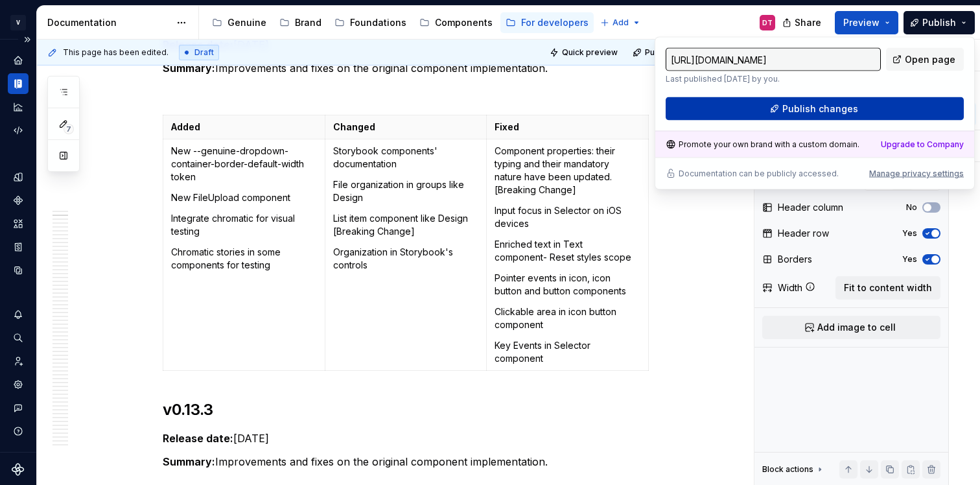  I want to click on p: Integrate chromatic for visual testing, so click(243, 225).